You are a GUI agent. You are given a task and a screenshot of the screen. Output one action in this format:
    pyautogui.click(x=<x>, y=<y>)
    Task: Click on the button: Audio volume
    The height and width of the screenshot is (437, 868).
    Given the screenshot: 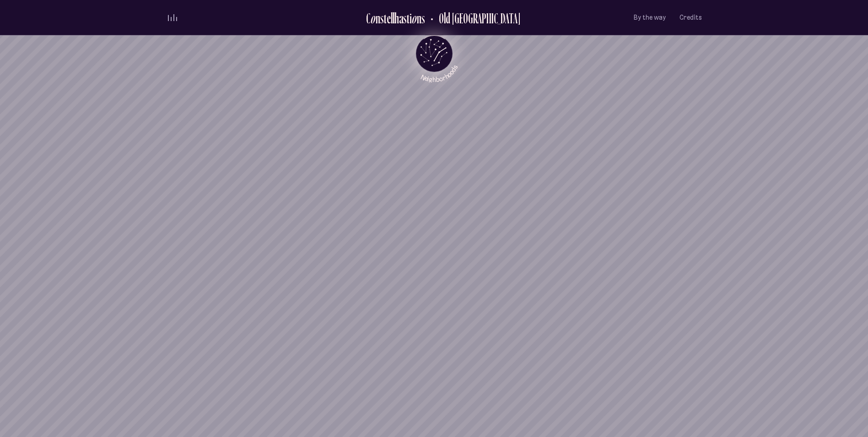 What is the action you would take?
    pyautogui.click(x=172, y=17)
    